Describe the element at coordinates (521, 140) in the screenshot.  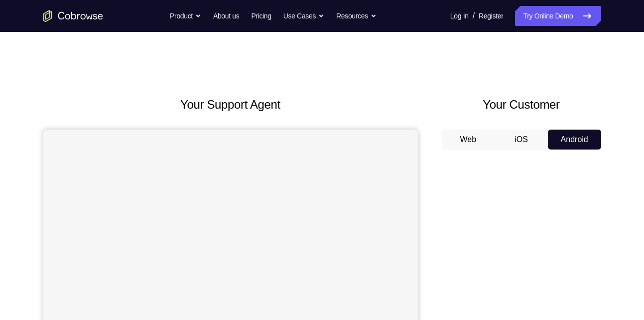
I see `button: iOS` at that location.